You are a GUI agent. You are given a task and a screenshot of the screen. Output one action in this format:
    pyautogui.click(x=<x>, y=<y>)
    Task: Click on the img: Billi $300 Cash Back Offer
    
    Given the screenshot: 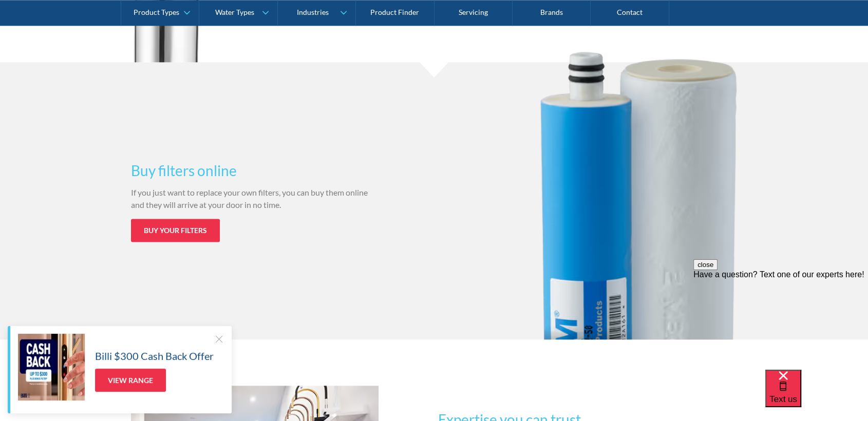 What is the action you would take?
    pyautogui.click(x=51, y=368)
    